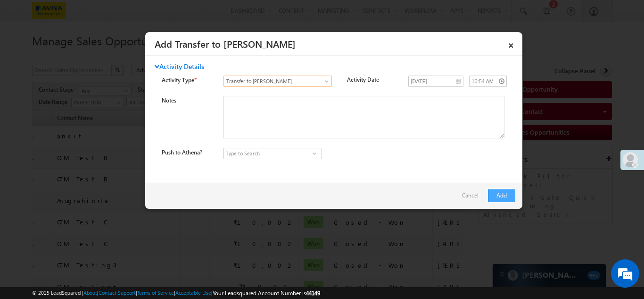 This screenshot has width=644, height=299. What do you see at coordinates (92, 155) in the screenshot?
I see `textarea: Type your message and hit 'Enter'` at bounding box center [92, 155].